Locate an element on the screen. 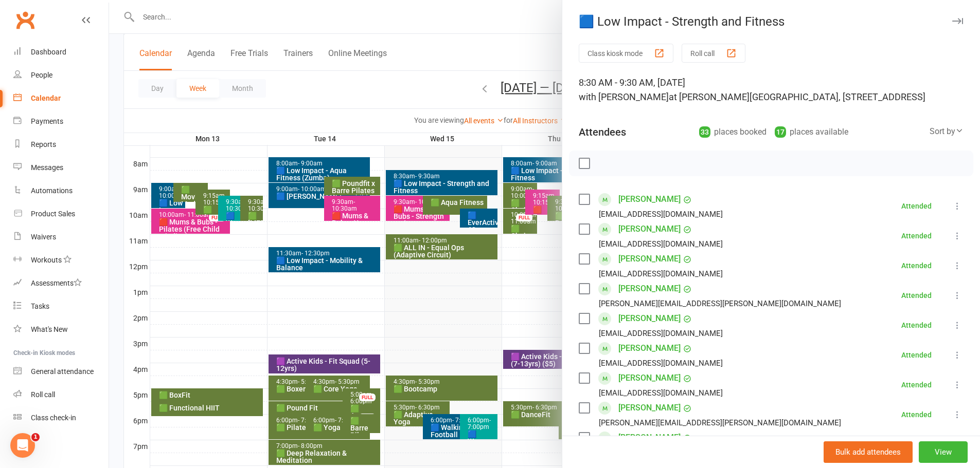 The image size is (980, 468). a: What's New is located at coordinates (61, 329).